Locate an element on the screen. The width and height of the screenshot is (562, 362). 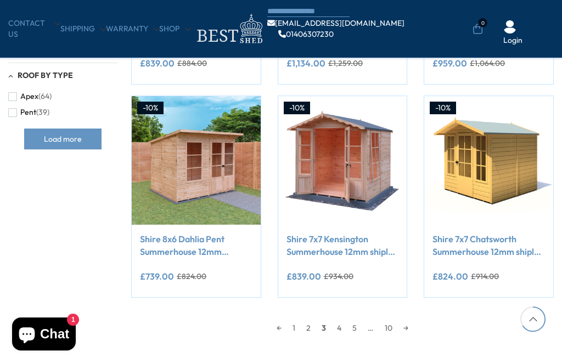
a: 10 is located at coordinates (389, 328).